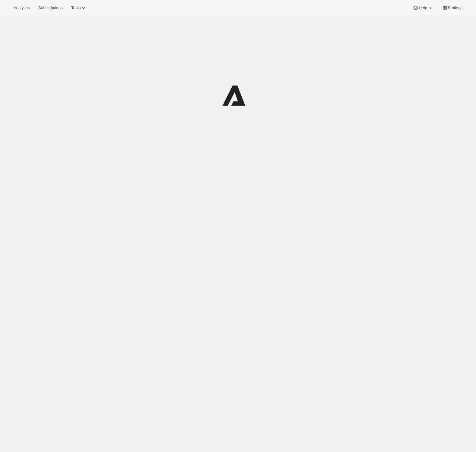  Describe the element at coordinates (51, 8) in the screenshot. I see `button: Subscriptions` at that location.